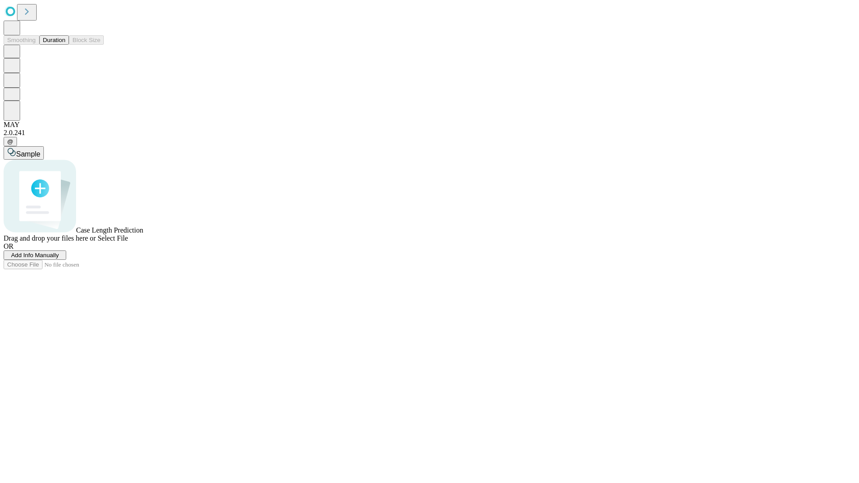  What do you see at coordinates (35, 255) in the screenshot?
I see `button: Add Info Manually` at bounding box center [35, 255].